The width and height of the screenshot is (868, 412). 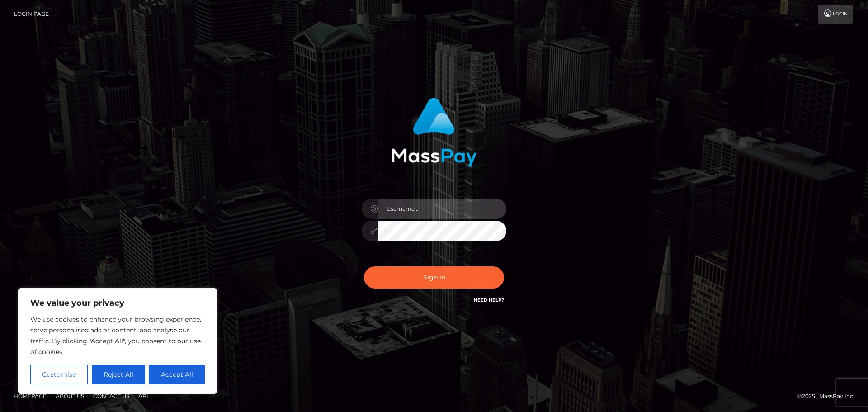 I want to click on button: Accept All, so click(x=177, y=374).